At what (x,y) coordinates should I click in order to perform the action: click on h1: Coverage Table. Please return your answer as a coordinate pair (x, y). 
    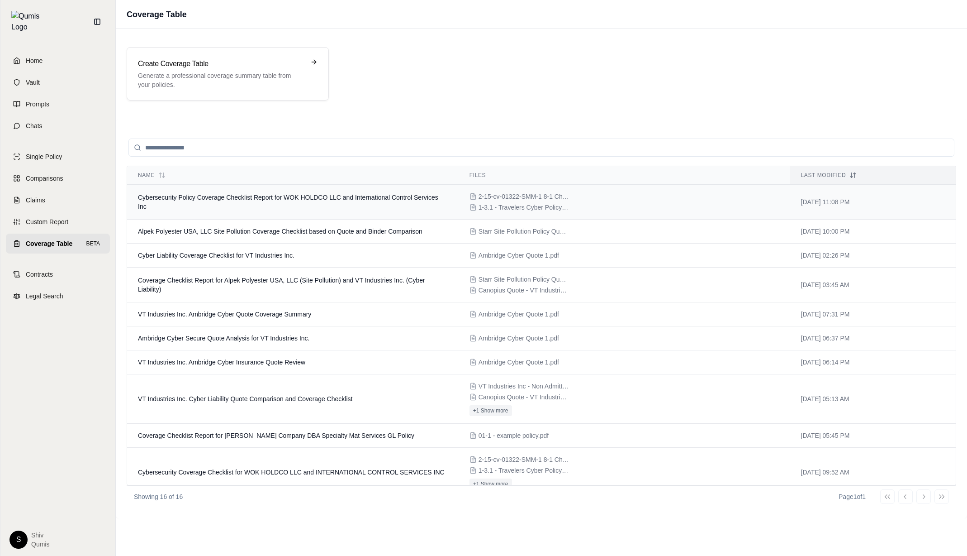
    Looking at the image, I should click on (157, 14).